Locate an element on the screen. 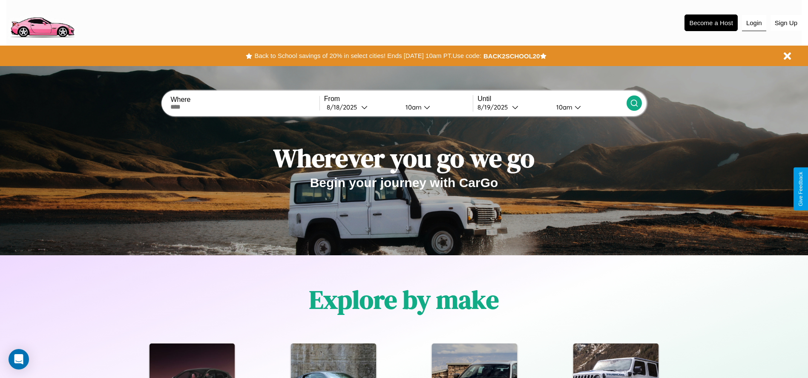 This screenshot has height=378, width=808. button: 8/18/2025 is located at coordinates (361, 107).